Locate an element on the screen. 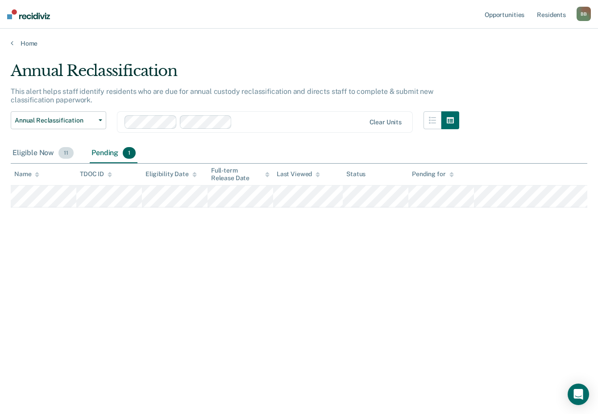  div: Open Intercom Messenger is located at coordinates (579, 394).